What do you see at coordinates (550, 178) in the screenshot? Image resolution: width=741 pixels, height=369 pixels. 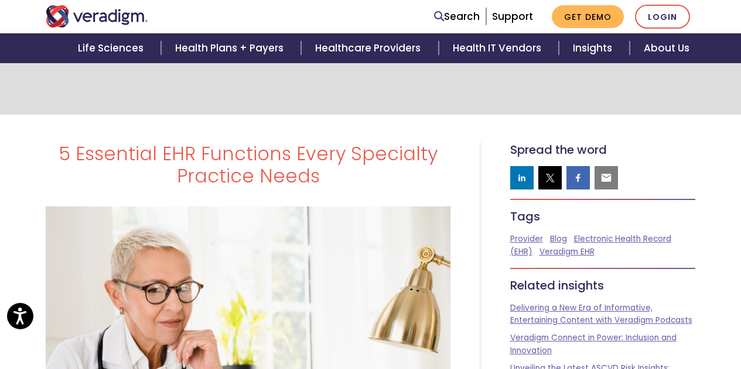 I see `img: twitter sharing button` at bounding box center [550, 178].